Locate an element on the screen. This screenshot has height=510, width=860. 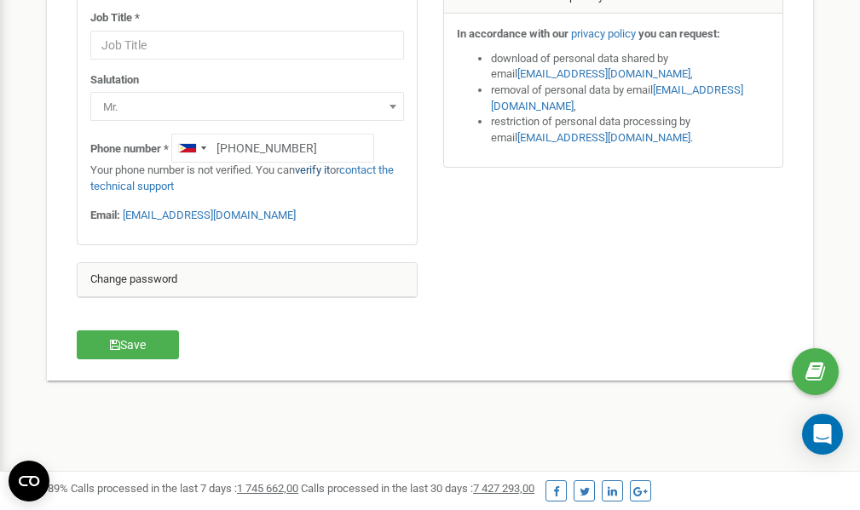
strong: In accordance with our is located at coordinates (512, 33).